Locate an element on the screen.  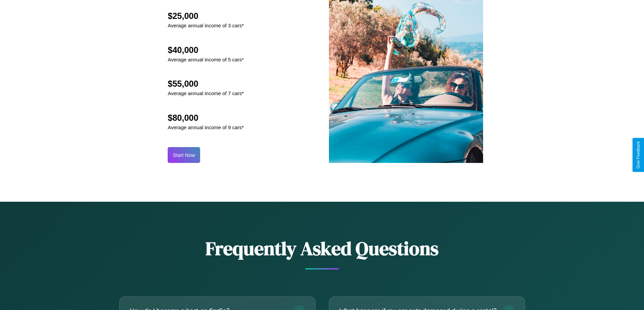
h2: Frequently Asked Questions is located at coordinates (322, 248).